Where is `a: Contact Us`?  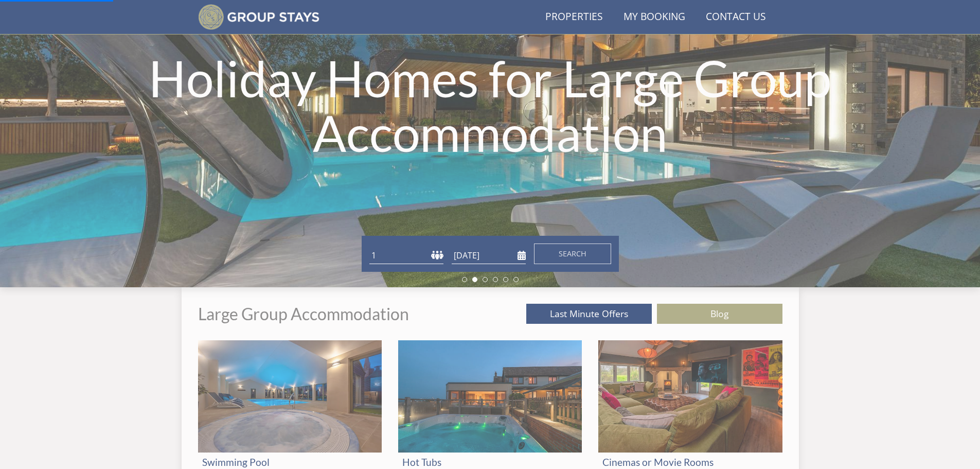
a: Contact Us is located at coordinates (736, 17).